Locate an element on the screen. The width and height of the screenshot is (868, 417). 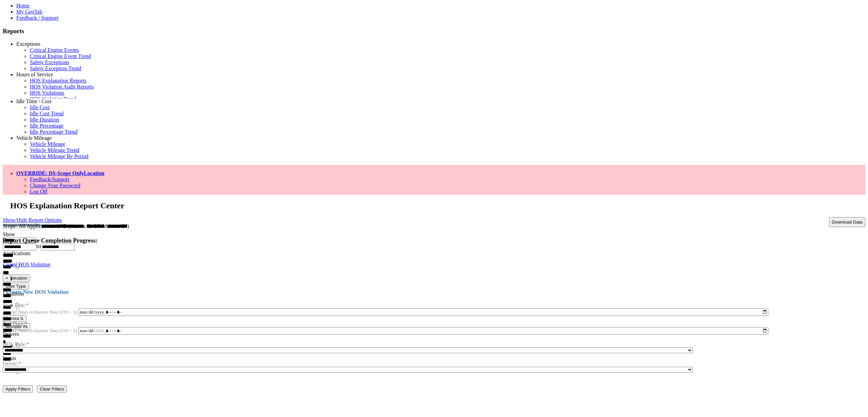
label: Driver:* is located at coordinates (12, 362).